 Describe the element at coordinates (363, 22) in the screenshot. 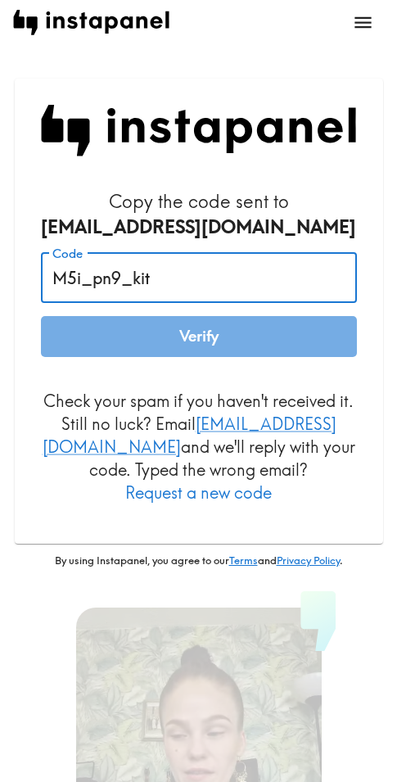

I see `button: open menu` at that location.